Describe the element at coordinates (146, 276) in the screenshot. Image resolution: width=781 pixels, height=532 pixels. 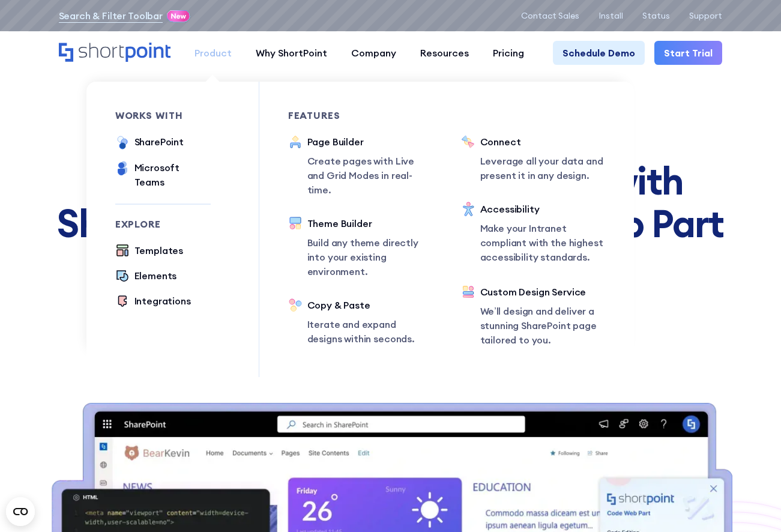
I see `a: Elements` at that location.